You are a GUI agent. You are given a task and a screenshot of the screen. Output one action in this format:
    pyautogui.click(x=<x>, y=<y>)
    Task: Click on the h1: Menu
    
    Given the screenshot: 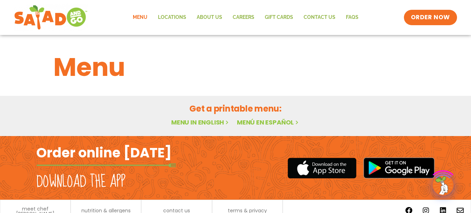 What is the action you would take?
    pyautogui.click(x=235, y=67)
    